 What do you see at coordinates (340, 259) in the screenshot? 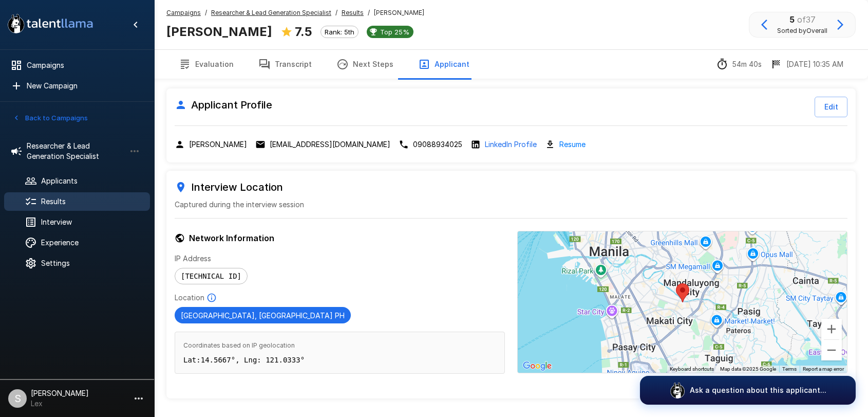
I see `p: IP Address` at bounding box center [340, 259].